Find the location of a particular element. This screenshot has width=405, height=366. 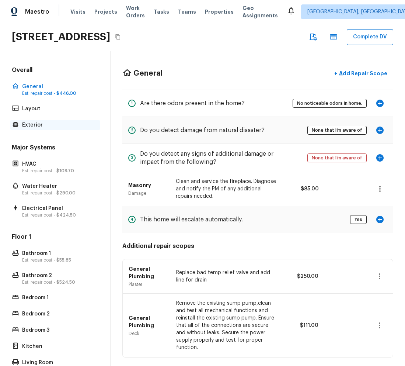

p: Add Repair Scope is located at coordinates (362, 73).